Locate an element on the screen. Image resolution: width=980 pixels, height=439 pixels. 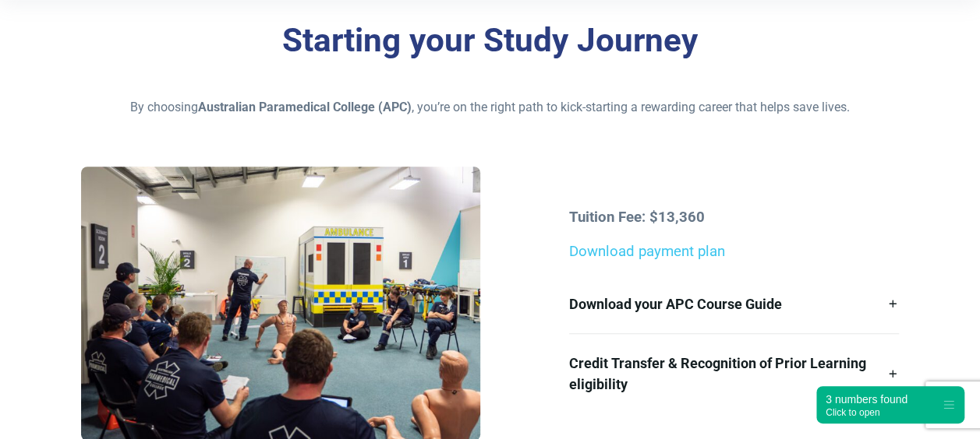
a: Download your APC Course Guide is located at coordinates (734, 304).